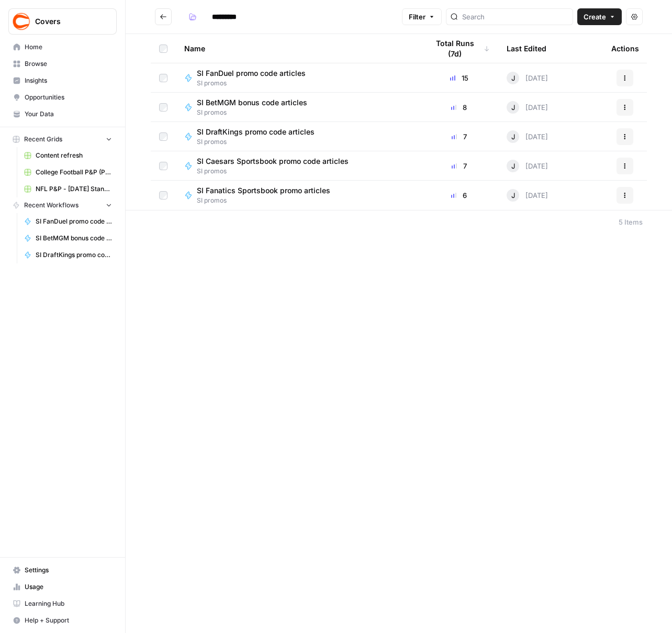 The image size is (672, 633). I want to click on div: Last Edited, so click(527, 48).